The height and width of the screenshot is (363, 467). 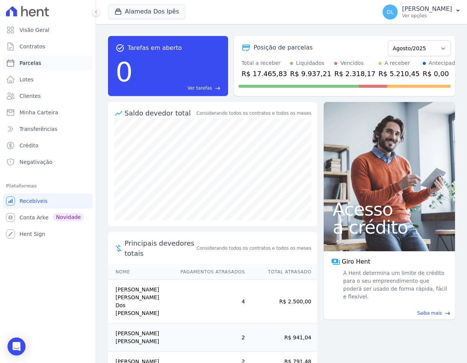 What do you see at coordinates (160, 249) in the screenshot?
I see `span: Principais devedores totais` at bounding box center [160, 249].